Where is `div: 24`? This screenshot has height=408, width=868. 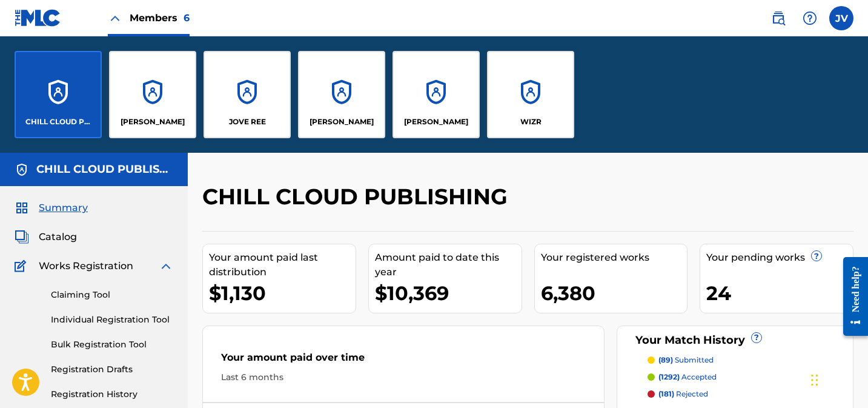 div: 24 is located at coordinates (780, 293).